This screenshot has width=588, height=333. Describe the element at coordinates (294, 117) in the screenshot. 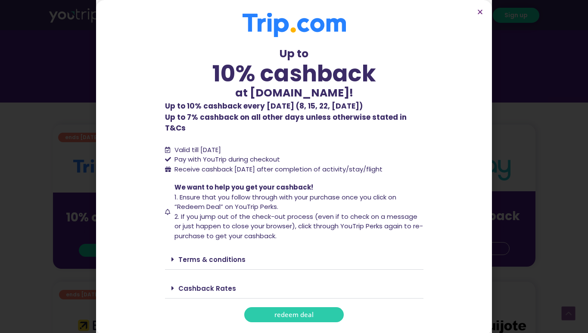

I see `p: Up to 7% cashback on all other days unless otherwise stated in T&Cs` at that location.